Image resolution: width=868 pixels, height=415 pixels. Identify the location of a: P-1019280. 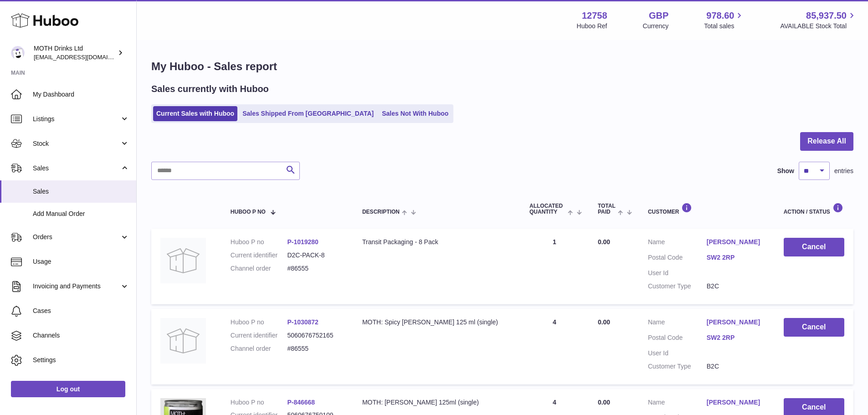
(302, 242).